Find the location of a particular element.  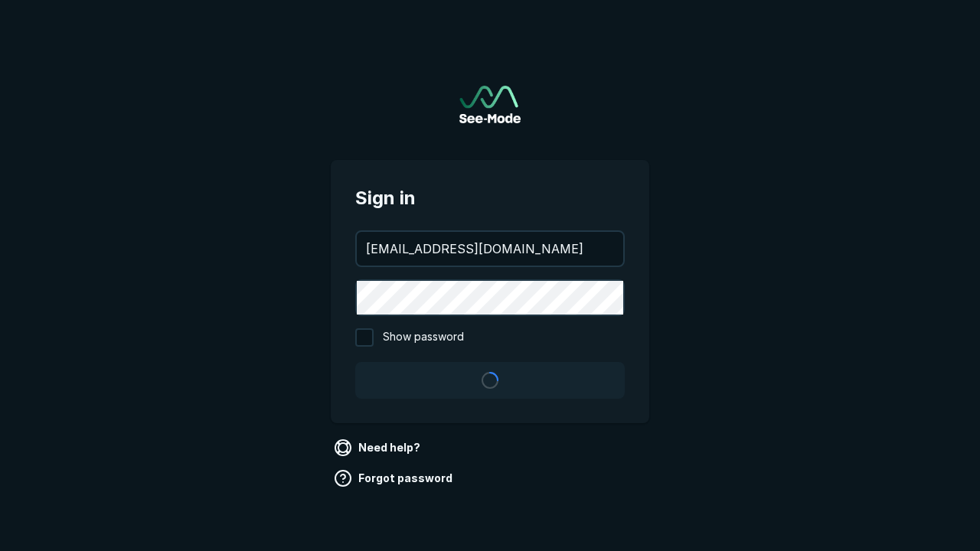

a: Need help? is located at coordinates (378, 448).